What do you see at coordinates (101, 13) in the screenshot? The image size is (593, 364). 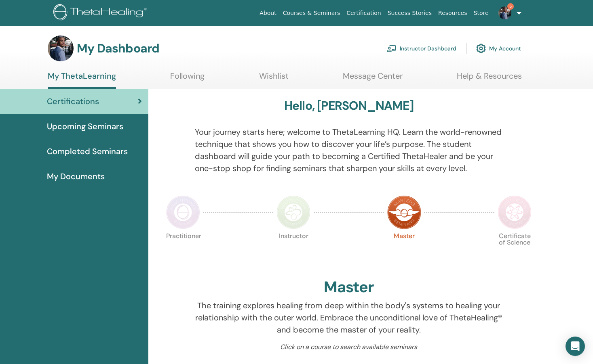 I see `img: logo.png` at bounding box center [101, 13].